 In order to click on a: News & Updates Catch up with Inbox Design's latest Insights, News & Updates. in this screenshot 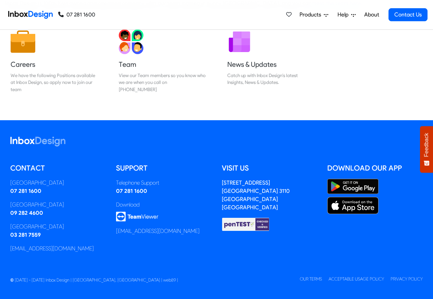, I will do `click(271, 61)`.